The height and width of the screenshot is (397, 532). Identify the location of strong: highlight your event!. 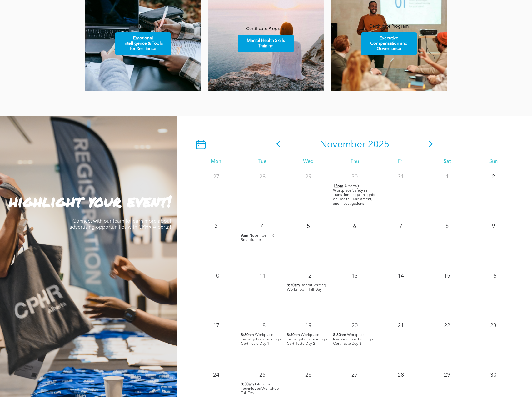
(90, 201).